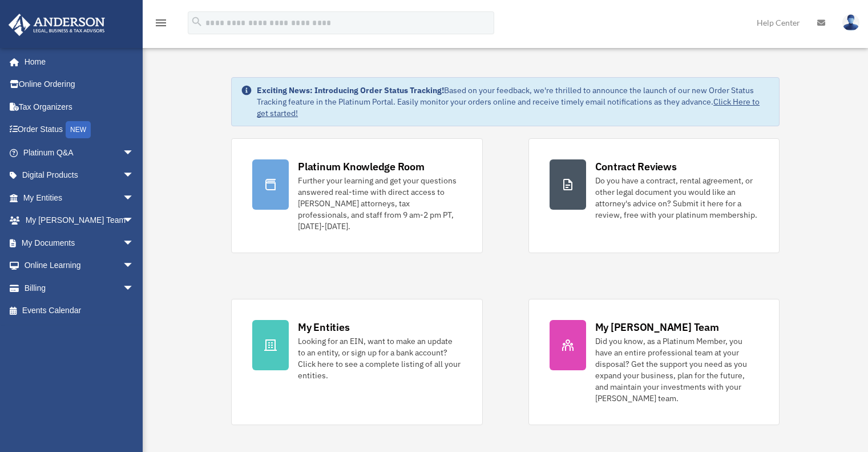  I want to click on a: Click Here to get started!, so click(508, 108).